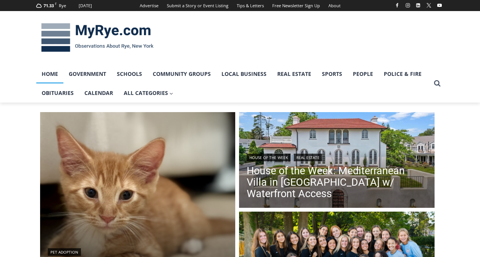 The height and width of the screenshot is (257, 480). Describe the element at coordinates (244, 74) in the screenshot. I see `a: Local Business` at that location.